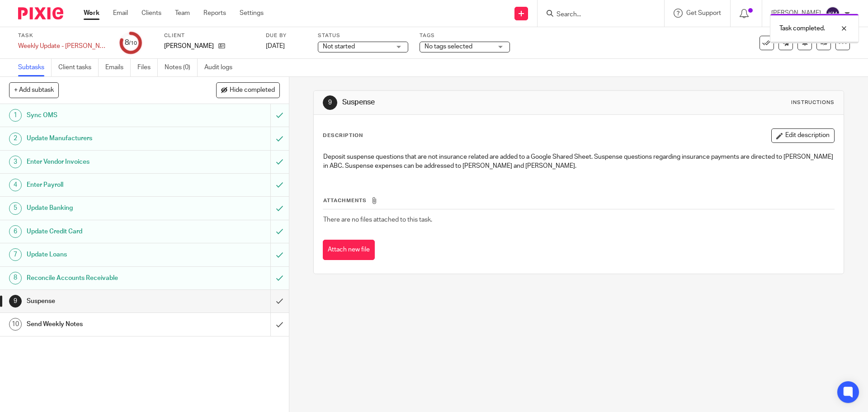 The image size is (868, 412). I want to click on label: Status, so click(363, 36).